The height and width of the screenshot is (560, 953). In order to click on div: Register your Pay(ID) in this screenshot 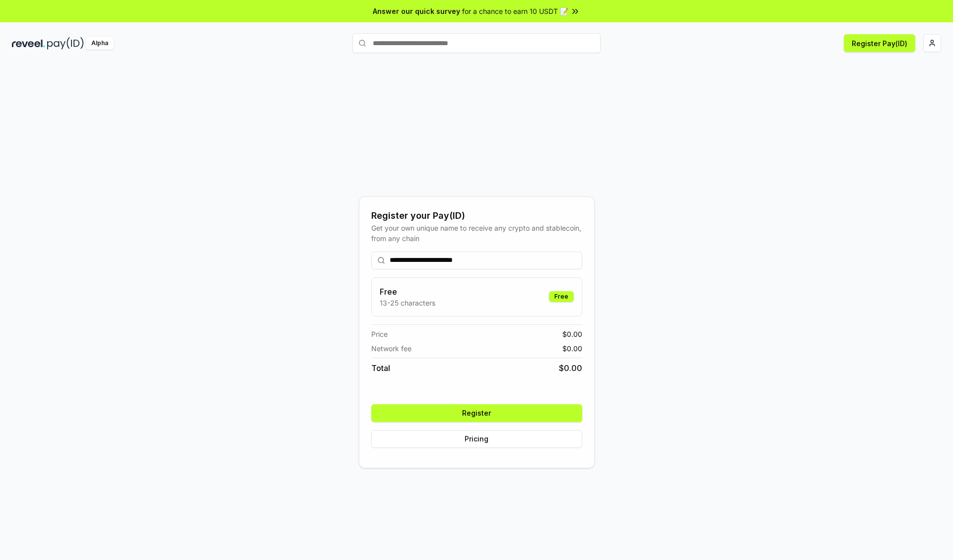, I will do `click(476, 216)`.